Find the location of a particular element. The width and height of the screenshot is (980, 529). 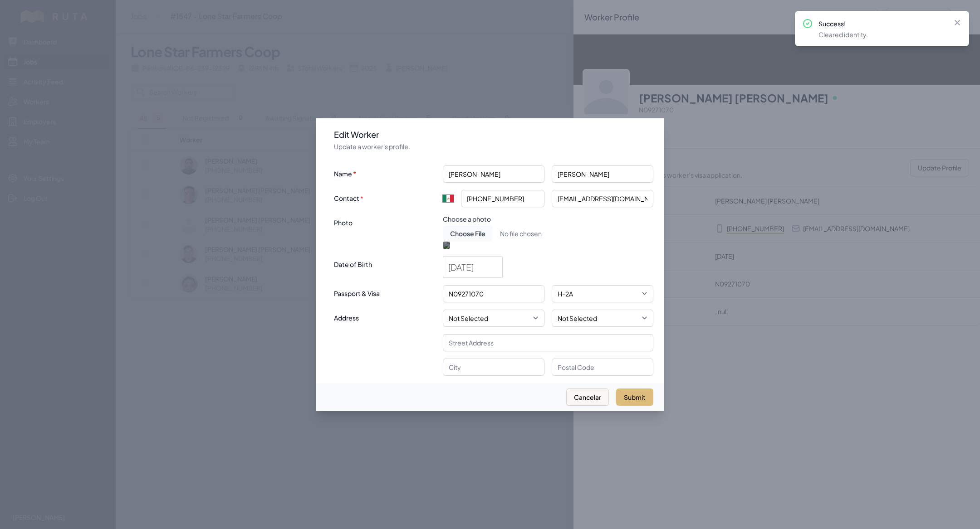

input: Passport # is located at coordinates (494, 294).